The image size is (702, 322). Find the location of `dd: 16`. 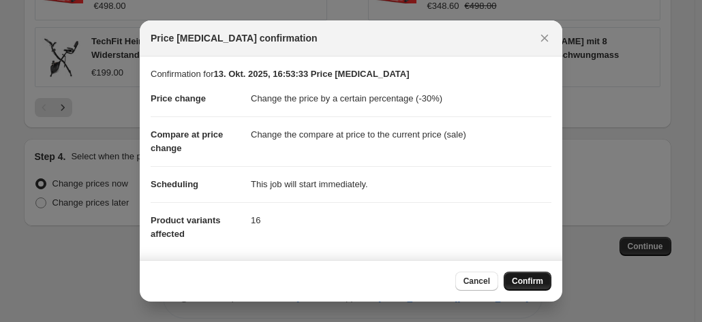

dd: 16 is located at coordinates (400, 220).